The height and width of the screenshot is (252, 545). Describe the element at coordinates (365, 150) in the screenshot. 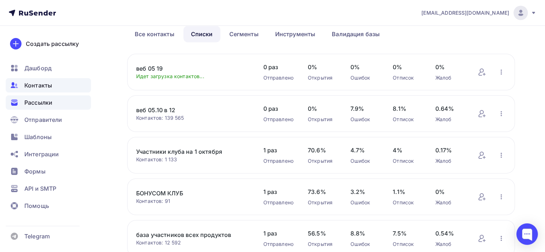

I see `span: 4.7%` at that location.